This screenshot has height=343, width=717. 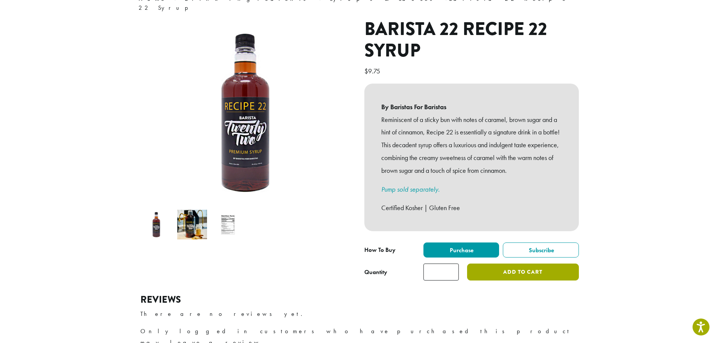 What do you see at coordinates (471, 107) in the screenshot?
I see `b: By Baristas For Baristas` at bounding box center [471, 107].